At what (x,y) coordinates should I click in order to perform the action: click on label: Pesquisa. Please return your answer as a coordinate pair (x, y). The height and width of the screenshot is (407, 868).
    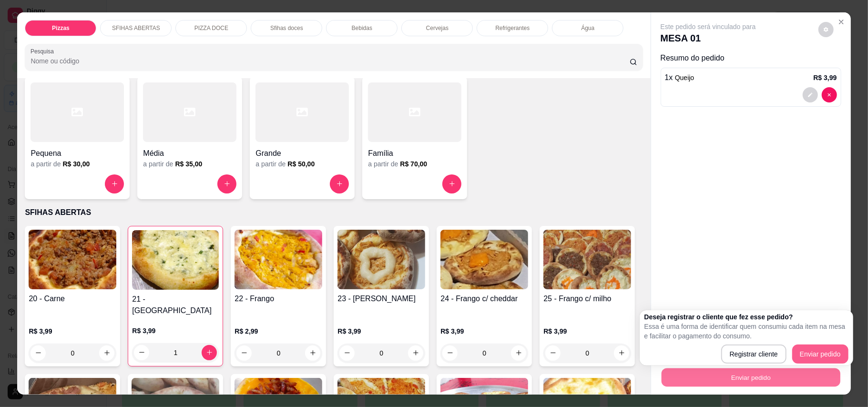
    Looking at the image, I should click on (44, 51).